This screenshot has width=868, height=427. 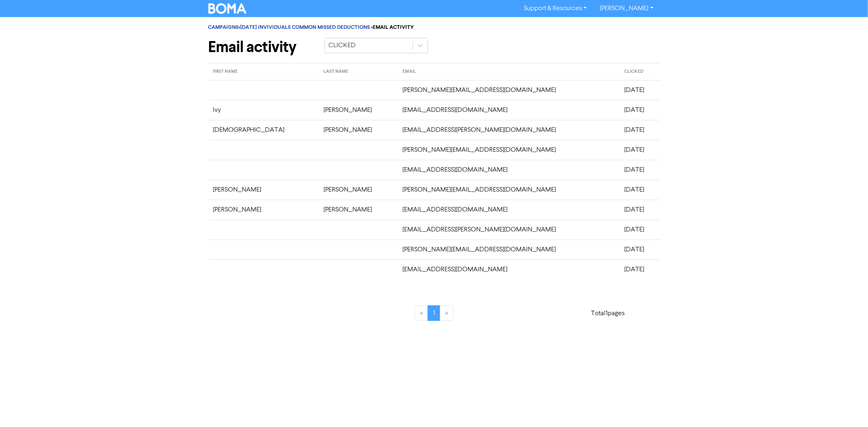 What do you see at coordinates (434, 27) in the screenshot?
I see `div: > > EMAIL ACTIVITY` at bounding box center [434, 27].